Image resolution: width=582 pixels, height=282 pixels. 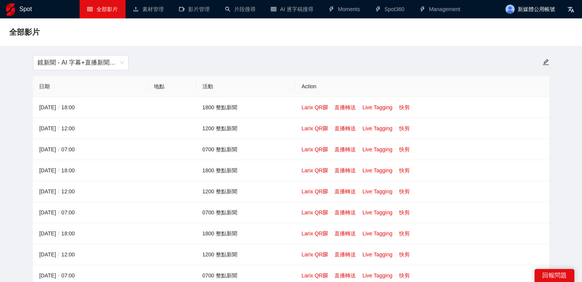 I want to click on a: thunderboltManagement, so click(x=440, y=9).